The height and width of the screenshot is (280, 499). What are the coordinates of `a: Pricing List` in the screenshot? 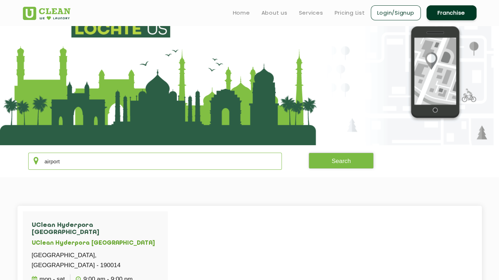 It's located at (350, 13).